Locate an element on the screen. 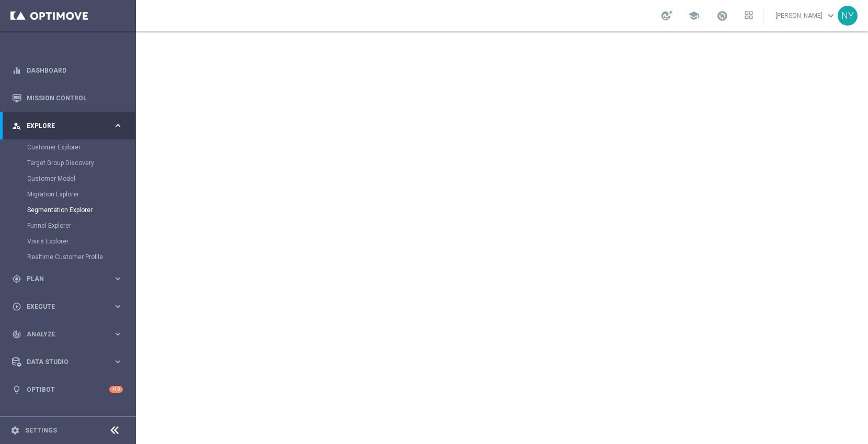 The height and width of the screenshot is (444, 868). div: lightbulb Optibot +10 is located at coordinates (67, 390).